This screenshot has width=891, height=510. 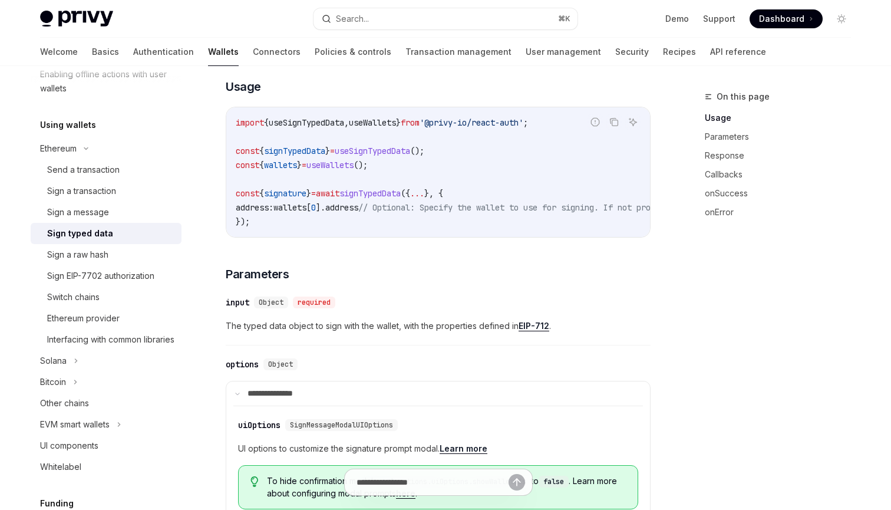 What do you see at coordinates (517, 482) in the screenshot?
I see `button: Send message` at bounding box center [517, 482].